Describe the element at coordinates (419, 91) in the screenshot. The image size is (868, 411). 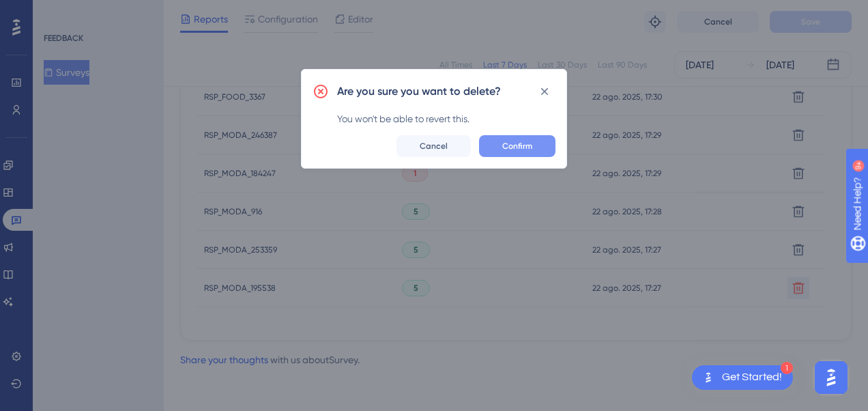
I see `h2: Are you sure you want to delete?` at that location.